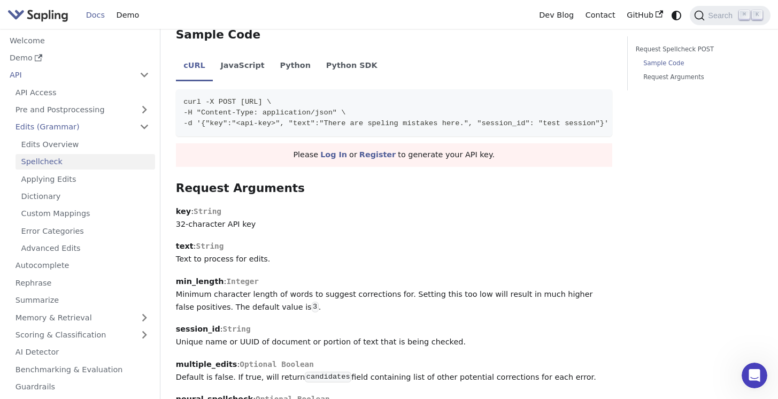 The height and width of the screenshot is (399, 778). I want to click on a: Error Categories, so click(85, 231).